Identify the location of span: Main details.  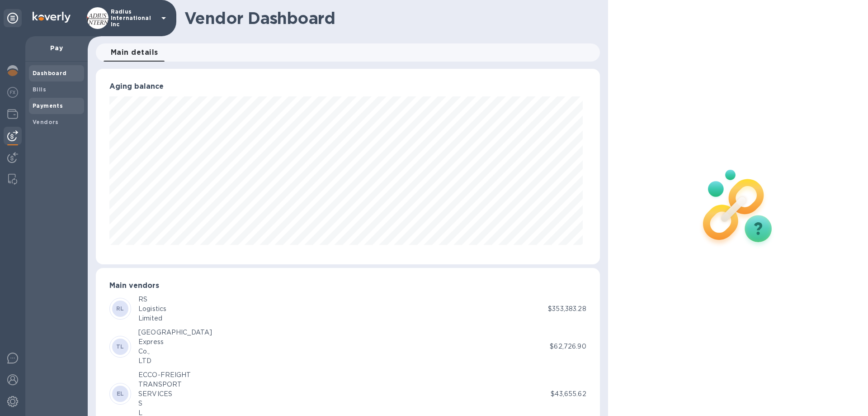
(134, 52).